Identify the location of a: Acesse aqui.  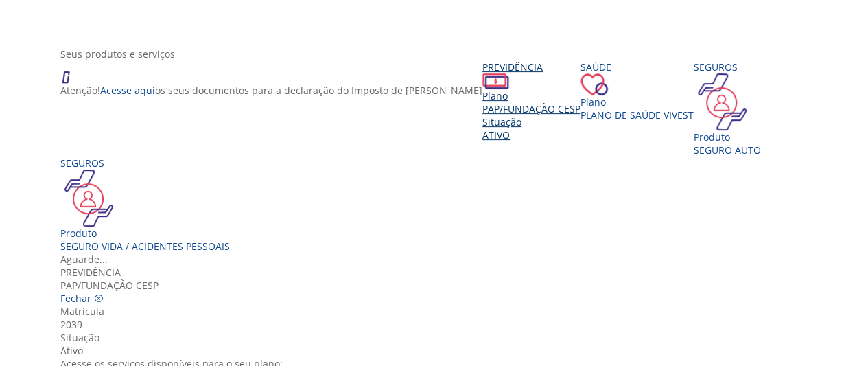
(128, 90).